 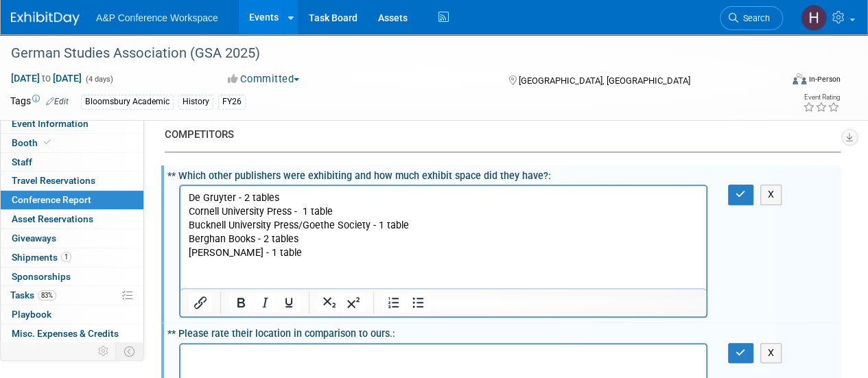 I want to click on a: Playbook, so click(x=72, y=314).